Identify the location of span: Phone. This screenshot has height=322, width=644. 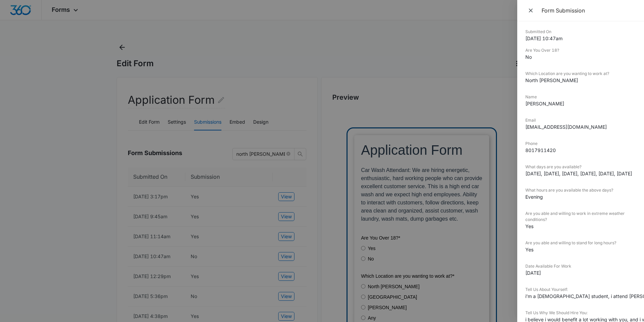
(25, 286).